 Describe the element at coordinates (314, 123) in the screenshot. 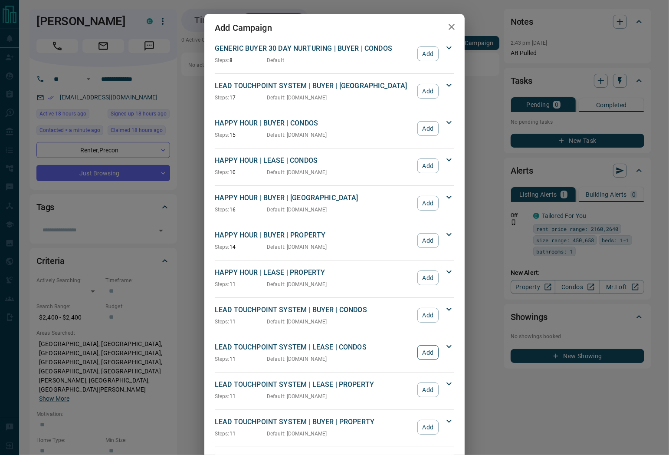

I see `p: HAPPY HOUR | BUYER | CONDOS` at that location.